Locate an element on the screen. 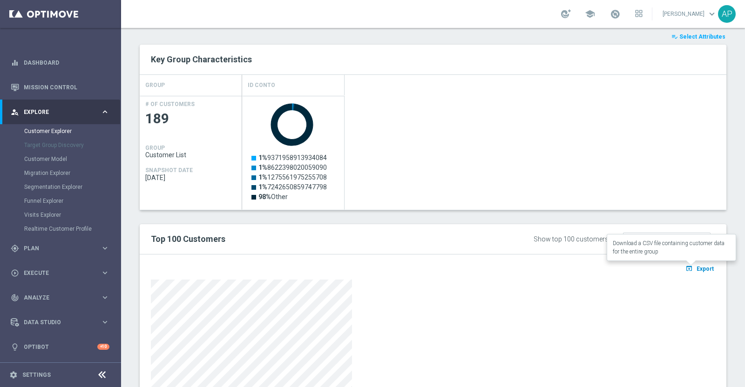 The height and width of the screenshot is (387, 745). div: Data Studio is located at coordinates (55, 323).